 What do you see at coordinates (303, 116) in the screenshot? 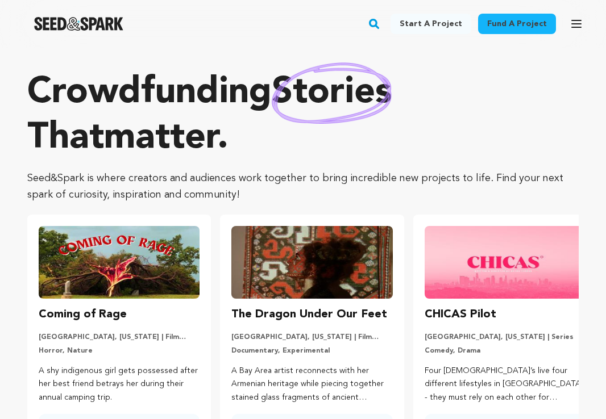
I see `p: Crowdfunding that .` at bounding box center [303, 116].